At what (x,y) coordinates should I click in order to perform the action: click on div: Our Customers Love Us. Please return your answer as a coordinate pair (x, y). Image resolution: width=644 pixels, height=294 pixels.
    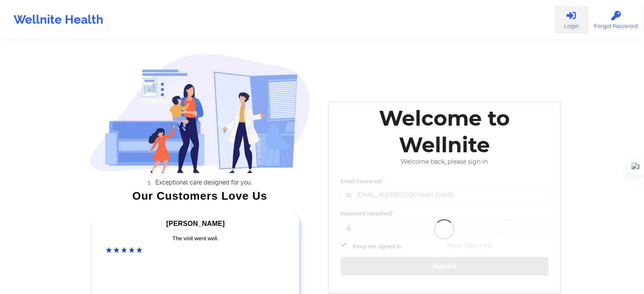
    Looking at the image, I should click on (200, 196).